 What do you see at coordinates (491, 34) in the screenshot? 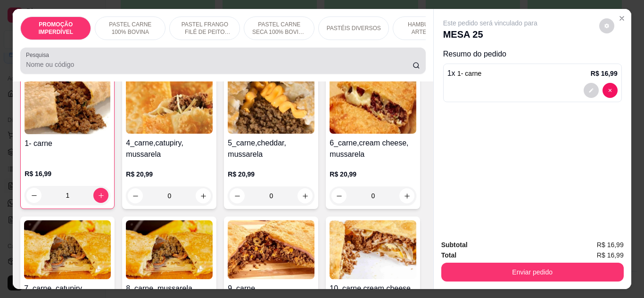
I see `p: MESA 25` at bounding box center [491, 34].